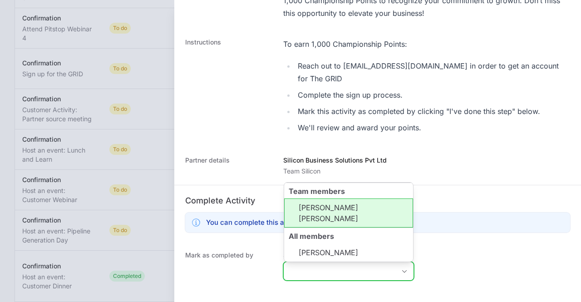  What do you see at coordinates (404, 271) in the screenshot?
I see `div: Close` at bounding box center [404, 271].